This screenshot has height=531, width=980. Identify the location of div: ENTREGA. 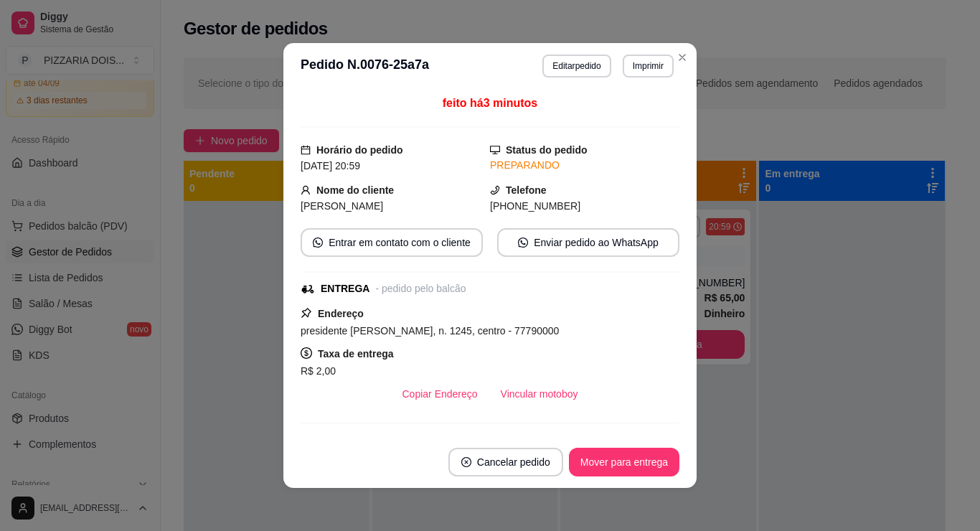
(345, 288).